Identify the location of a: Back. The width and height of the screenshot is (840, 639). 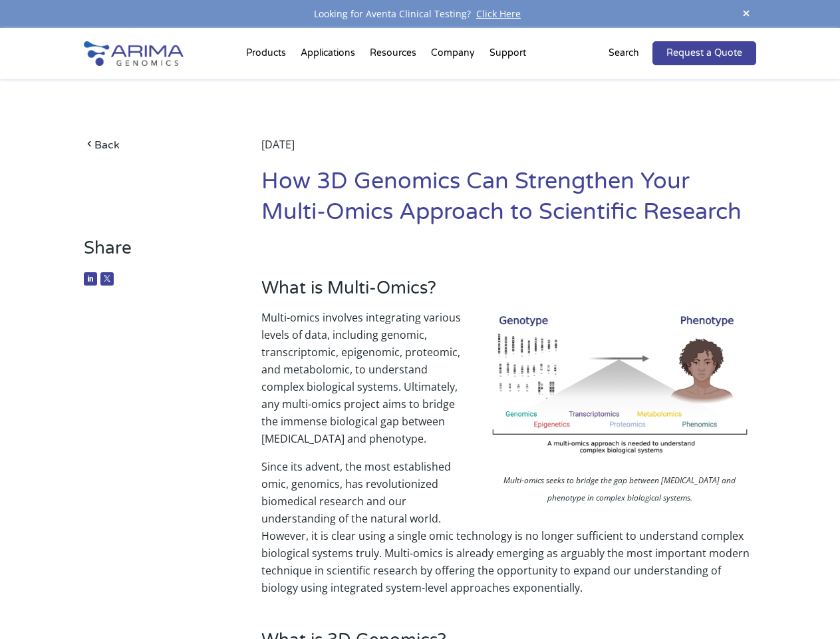
(154, 144).